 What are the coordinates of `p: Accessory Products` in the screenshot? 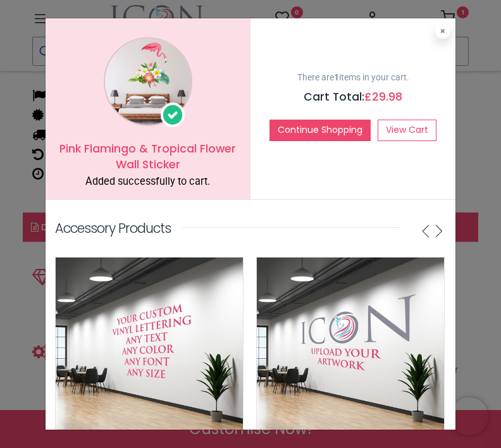 It's located at (113, 228).